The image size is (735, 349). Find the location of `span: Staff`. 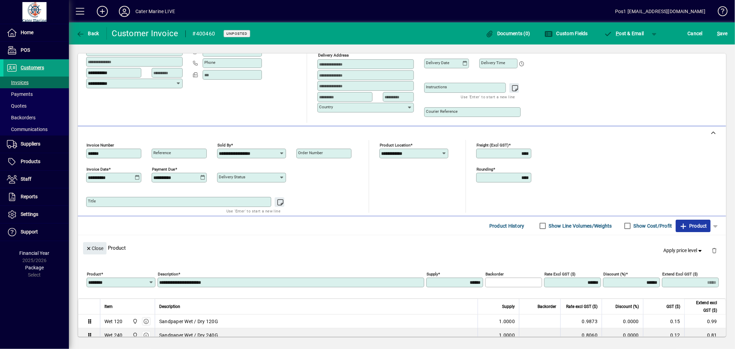

span: Staff is located at coordinates (26, 179).